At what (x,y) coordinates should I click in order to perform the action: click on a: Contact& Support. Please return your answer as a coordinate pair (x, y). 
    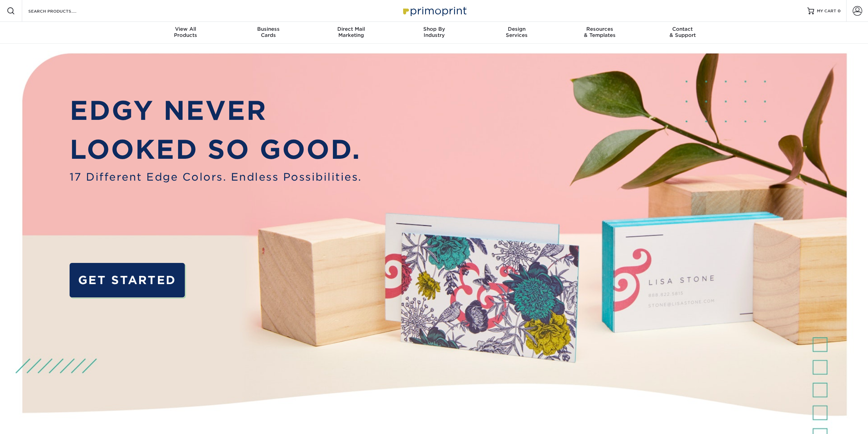
    Looking at the image, I should click on (682, 33).